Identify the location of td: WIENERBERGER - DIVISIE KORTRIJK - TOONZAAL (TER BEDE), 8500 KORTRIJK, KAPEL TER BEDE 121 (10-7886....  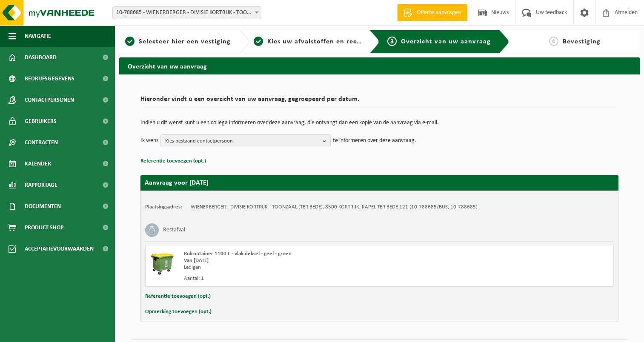
(334, 207).